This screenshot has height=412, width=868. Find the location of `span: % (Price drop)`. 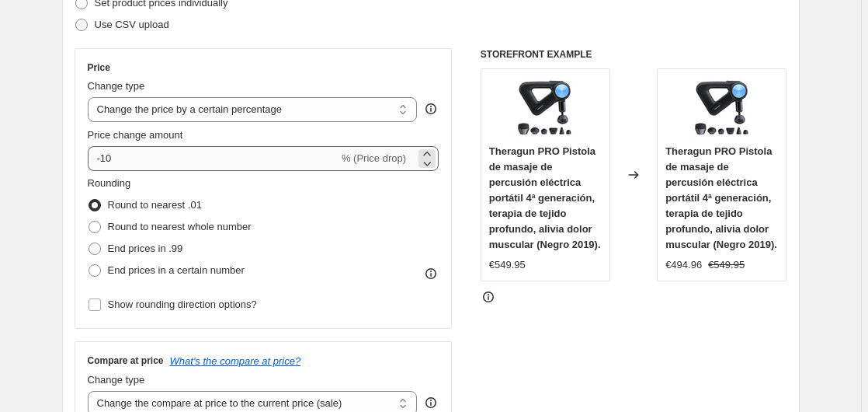

span: % (Price drop) is located at coordinates (373, 158).